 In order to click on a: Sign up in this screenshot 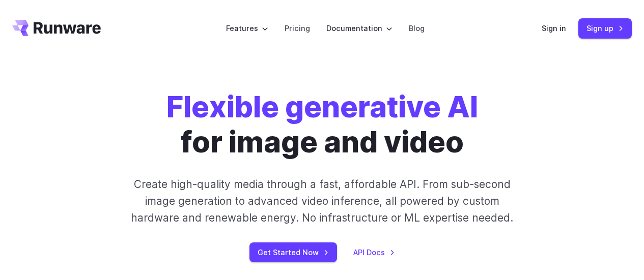, I will do `click(605, 28)`.